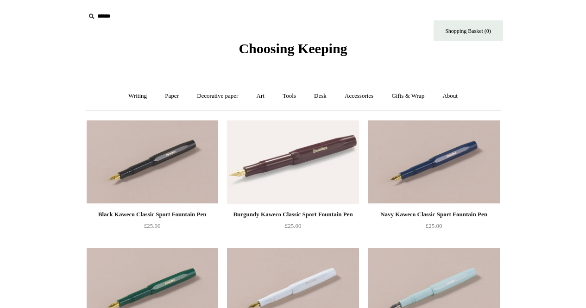 The width and height of the screenshot is (586, 308). I want to click on a: Desk, so click(320, 96).